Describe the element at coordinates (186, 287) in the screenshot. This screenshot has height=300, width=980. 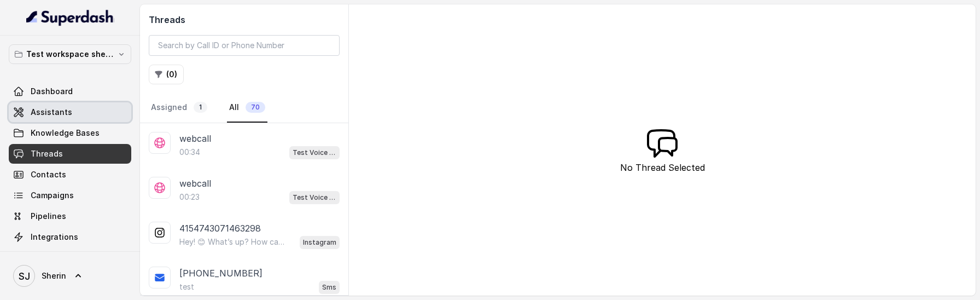
I see `p: test` at that location.